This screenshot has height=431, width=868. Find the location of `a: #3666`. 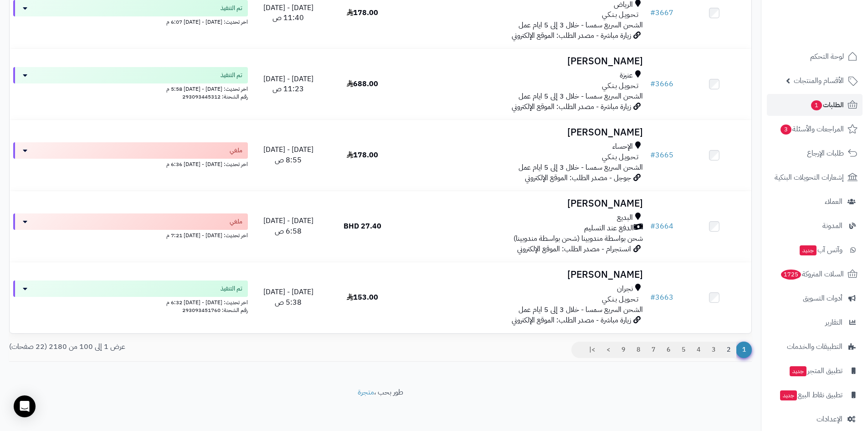

a: #3666 is located at coordinates (662, 84).